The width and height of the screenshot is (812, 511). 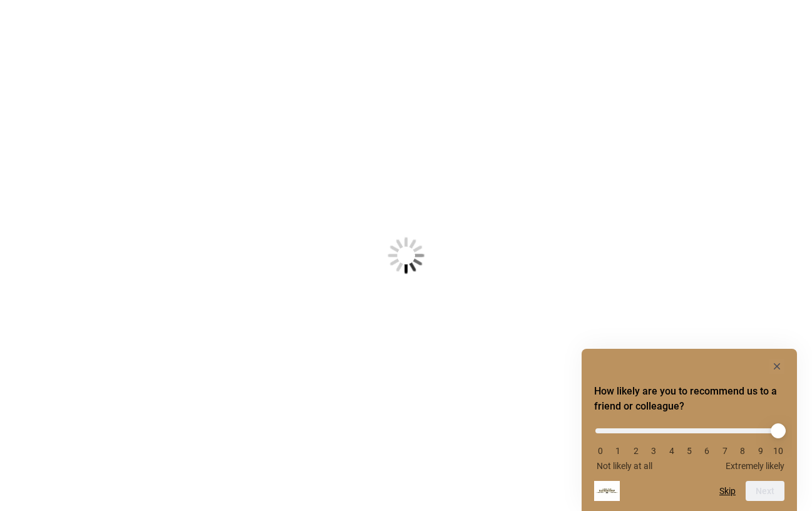 What do you see at coordinates (636, 451) in the screenshot?
I see `li: 2` at bounding box center [636, 451].